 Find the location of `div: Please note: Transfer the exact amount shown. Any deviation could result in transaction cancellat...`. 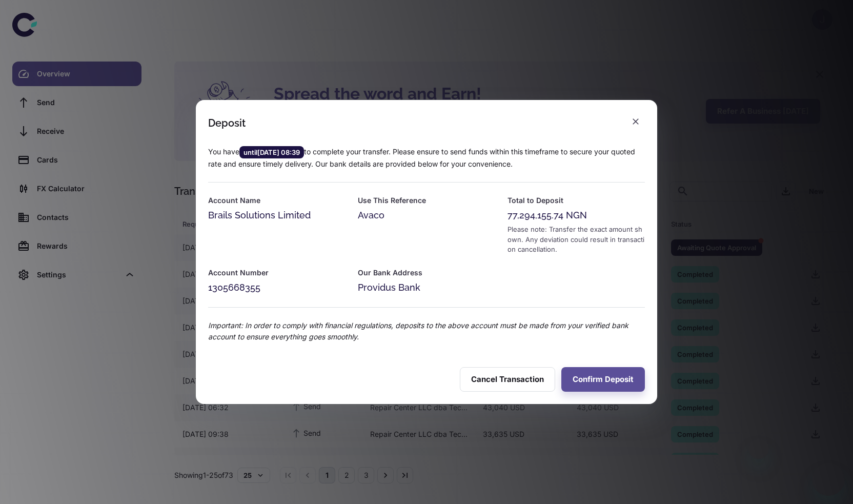

div: Please note: Transfer the exact amount shown. Any deviation could result in transaction cancellat... is located at coordinates (576, 239).